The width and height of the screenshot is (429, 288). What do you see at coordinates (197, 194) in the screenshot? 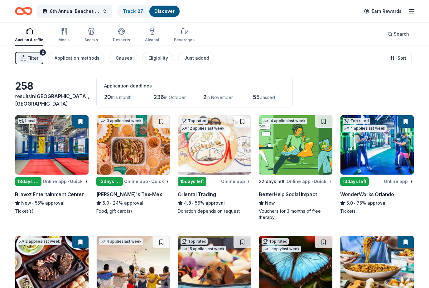
I see `div: Oriental Trading` at bounding box center [197, 194].